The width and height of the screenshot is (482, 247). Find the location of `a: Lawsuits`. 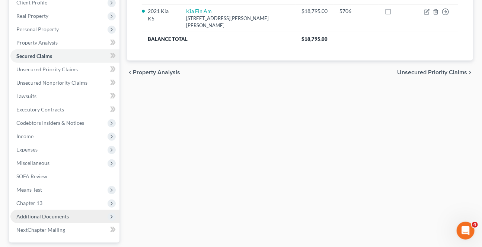

a: Lawsuits is located at coordinates (65, 96).